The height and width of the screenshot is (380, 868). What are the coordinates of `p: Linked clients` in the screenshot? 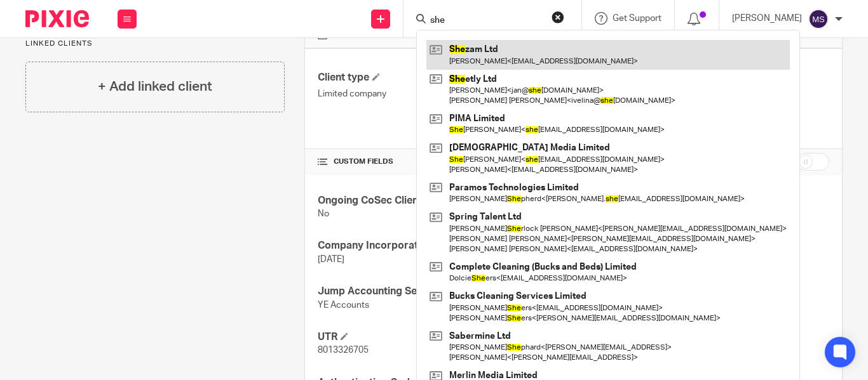 It's located at (155, 44).